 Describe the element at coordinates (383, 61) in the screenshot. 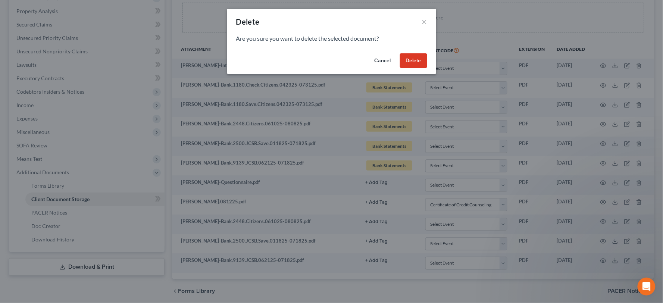

I see `button: Cancel` at that location.